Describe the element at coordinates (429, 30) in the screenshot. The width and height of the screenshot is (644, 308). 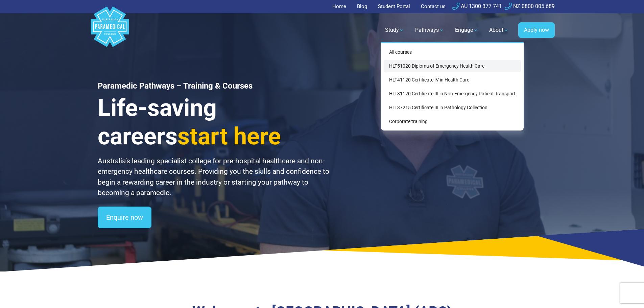
I see `a: Pathways` at that location.